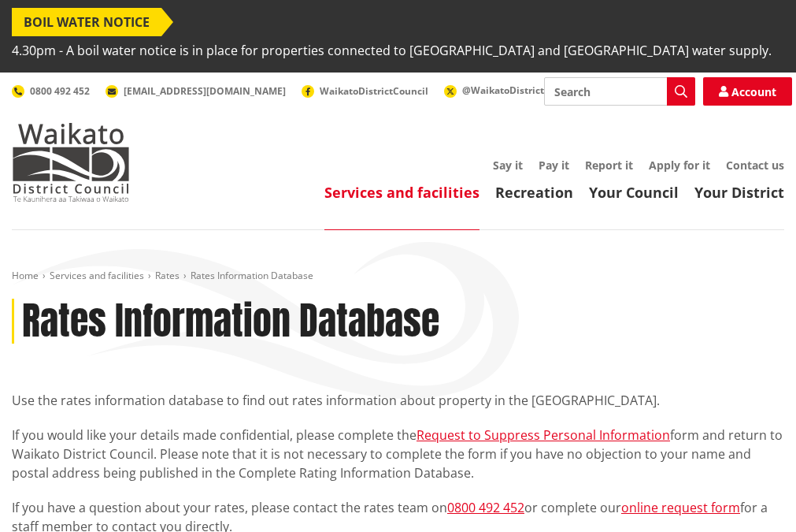  Describe the element at coordinates (680, 164) in the screenshot. I see `a: Apply for it` at that location.